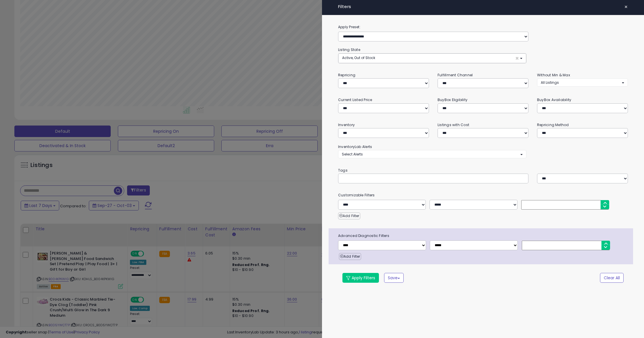 The height and width of the screenshot is (338, 644). I want to click on button: Clear All, so click(612, 278).